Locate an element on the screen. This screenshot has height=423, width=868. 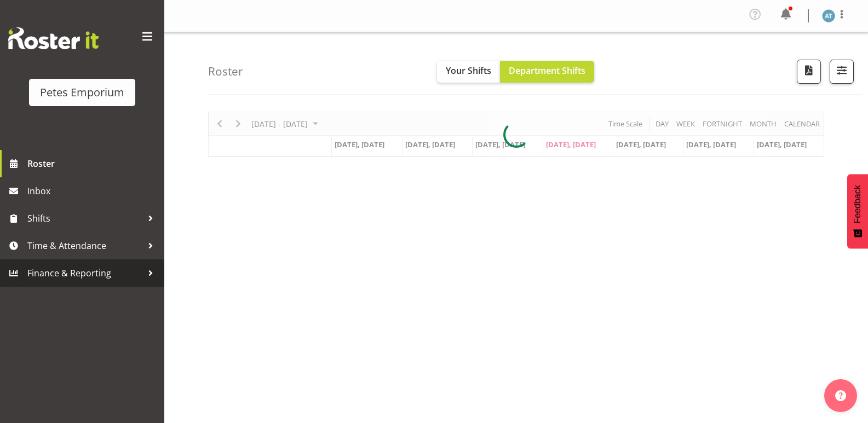
span: Time & Attendance is located at coordinates (85, 246).